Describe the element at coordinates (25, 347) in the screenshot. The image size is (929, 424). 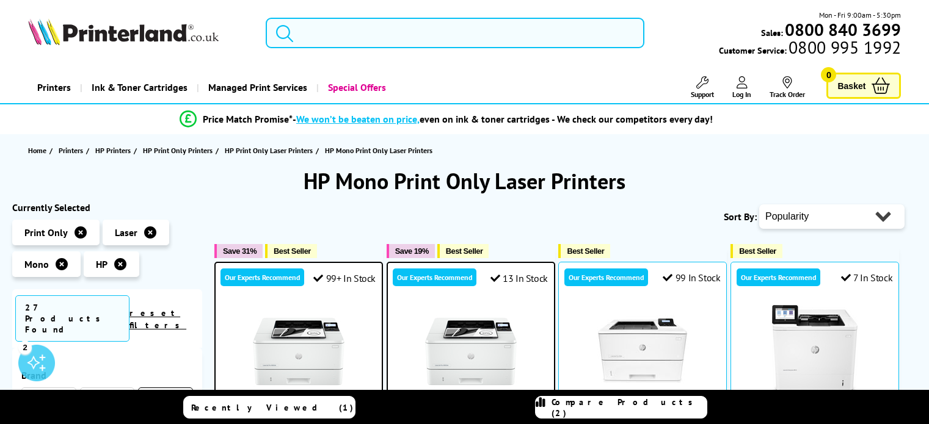
I see `div: 2` at that location.